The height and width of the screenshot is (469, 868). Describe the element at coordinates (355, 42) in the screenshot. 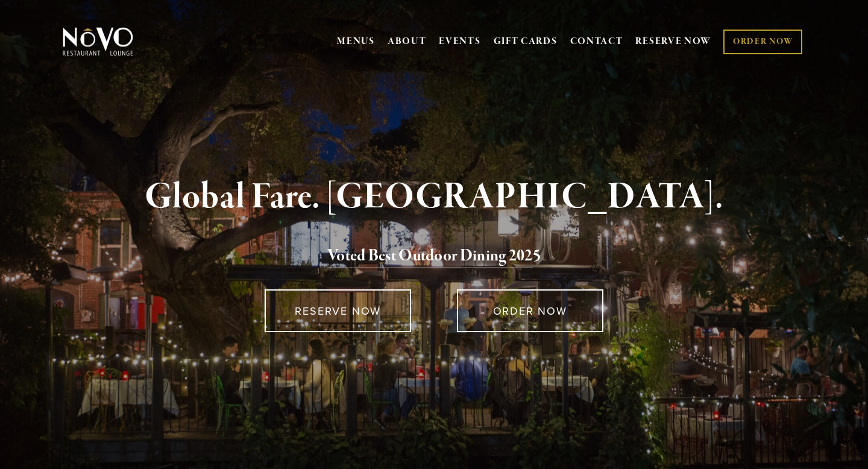

I see `a: MENUS` at that location.